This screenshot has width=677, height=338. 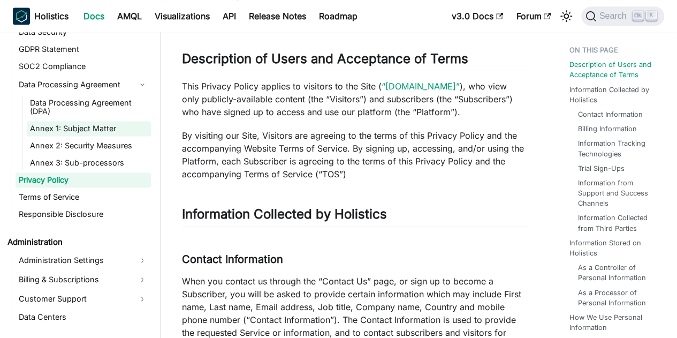 I want to click on a: HolisticsHolistics, so click(x=41, y=16).